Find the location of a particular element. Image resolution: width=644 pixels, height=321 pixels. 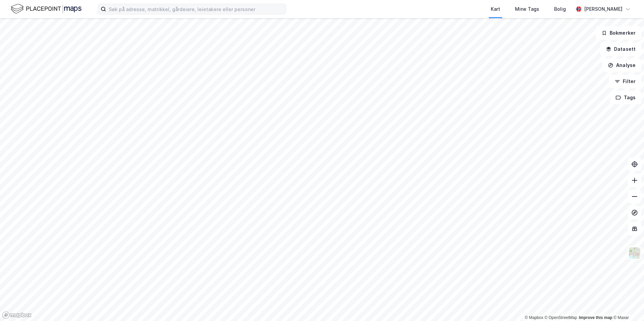

input: Søk på adresse, matrikkel, gårdeiere, leietakere eller personer is located at coordinates (196, 9).